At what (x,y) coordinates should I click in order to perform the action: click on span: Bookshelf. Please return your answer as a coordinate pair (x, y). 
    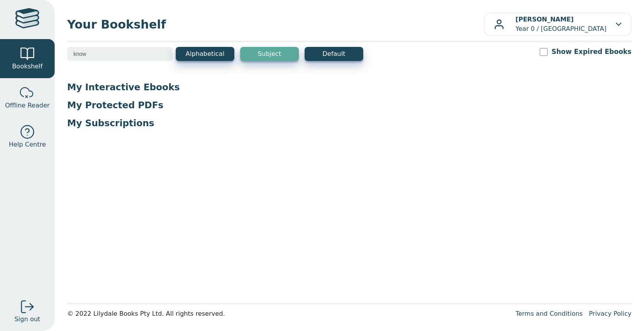
    Looking at the image, I should click on (27, 67).